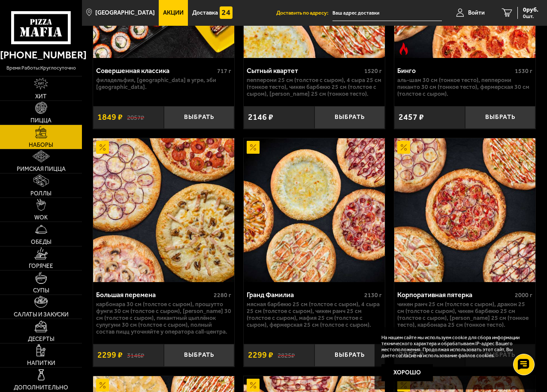 This screenshot has width=547, height=392. Describe the element at coordinates (387, 13) in the screenshot. I see `input: Ваш адрес доставки` at that location.